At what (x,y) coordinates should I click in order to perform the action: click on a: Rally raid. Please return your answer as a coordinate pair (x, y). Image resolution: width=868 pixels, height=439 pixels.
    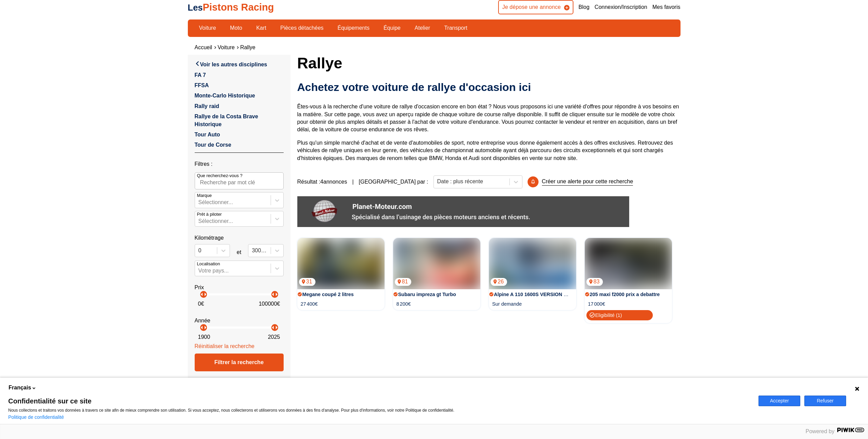
    Looking at the image, I should click on (207, 106).